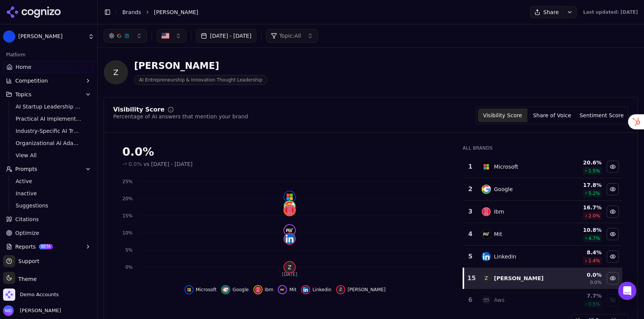  What do you see at coordinates (594, 216) in the screenshot?
I see `span: 2.0 %` at bounding box center [594, 216].